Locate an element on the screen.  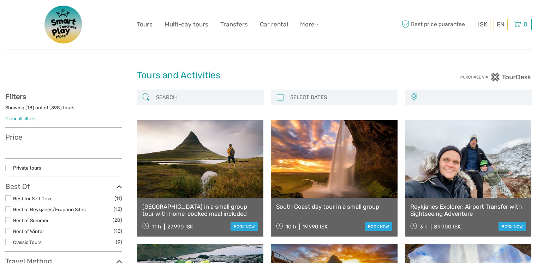
strong: Filters is located at coordinates (16, 97).